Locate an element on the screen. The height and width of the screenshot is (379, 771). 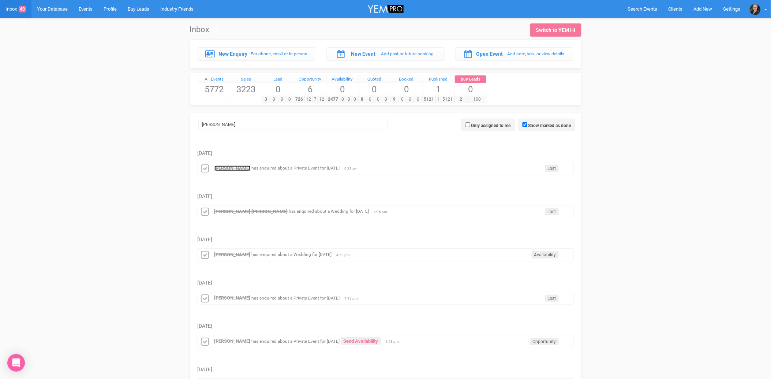
label: New Enquiry is located at coordinates (233, 54).